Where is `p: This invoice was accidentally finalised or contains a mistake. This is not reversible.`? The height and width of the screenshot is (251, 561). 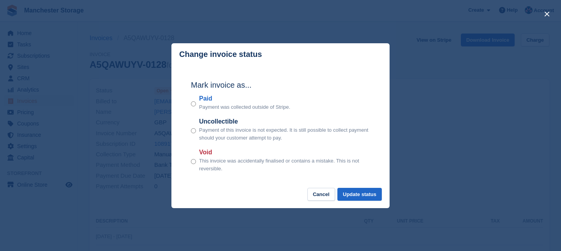
p: This invoice was accidentally finalised or contains a mistake. This is not reversible. is located at coordinates (284, 164).